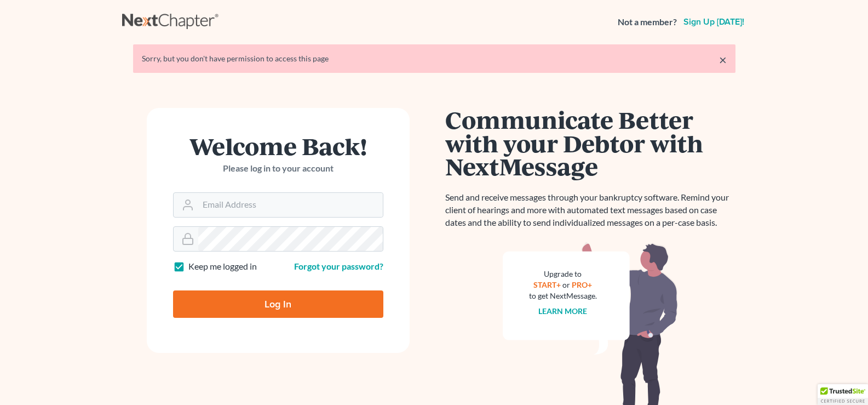 The width and height of the screenshot is (868, 405). I want to click on input: Log In, so click(278, 304).